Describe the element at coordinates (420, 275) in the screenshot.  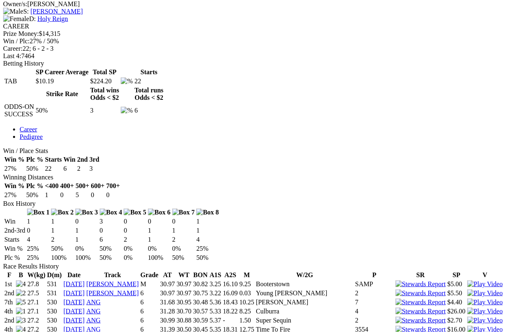
I see `th: SR` at that location.